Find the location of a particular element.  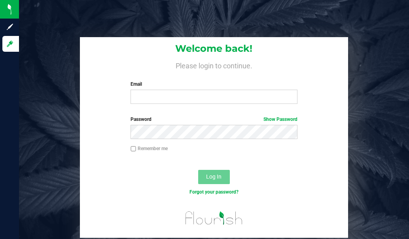

inline-svg: Log in is located at coordinates (10, 44).